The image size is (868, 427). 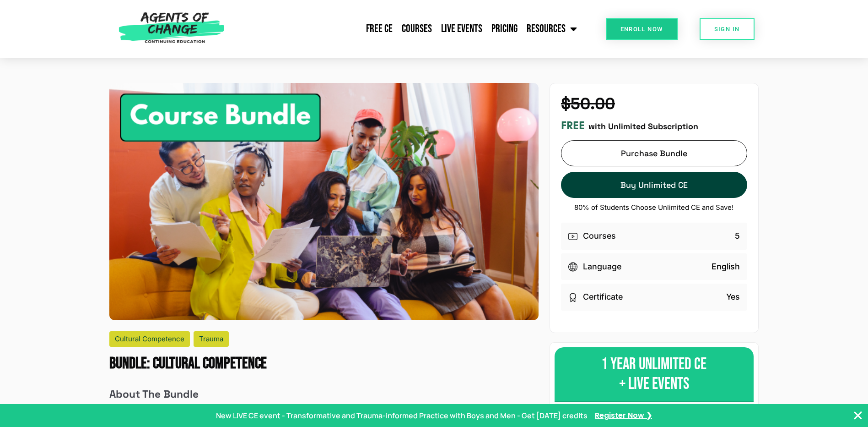 What do you see at coordinates (654, 208) in the screenshot?
I see `p: 80% of Students Choose Unlimited CE and Save!` at bounding box center [654, 208].